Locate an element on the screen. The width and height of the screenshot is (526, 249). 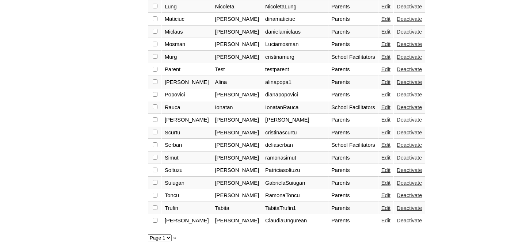
td: Rauca is located at coordinates (187, 108).